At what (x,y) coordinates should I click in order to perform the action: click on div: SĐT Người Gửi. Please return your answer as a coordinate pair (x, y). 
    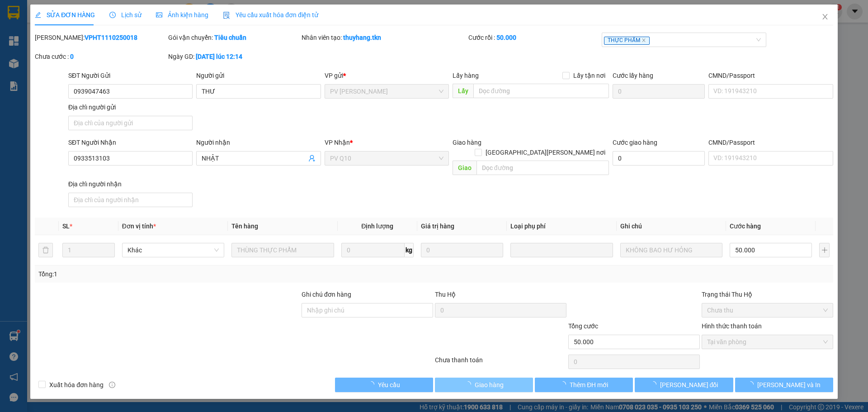
    Looking at the image, I should click on (130, 75).